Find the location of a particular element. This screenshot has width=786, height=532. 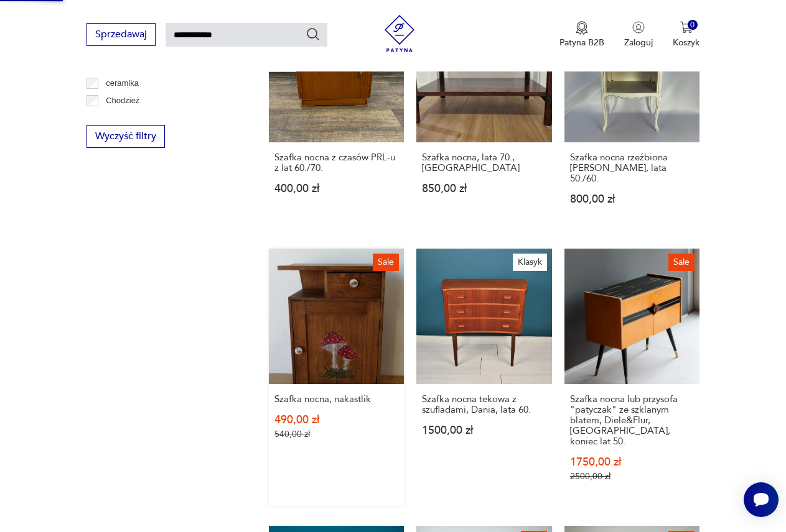

button: Zaloguj is located at coordinates (638, 35).